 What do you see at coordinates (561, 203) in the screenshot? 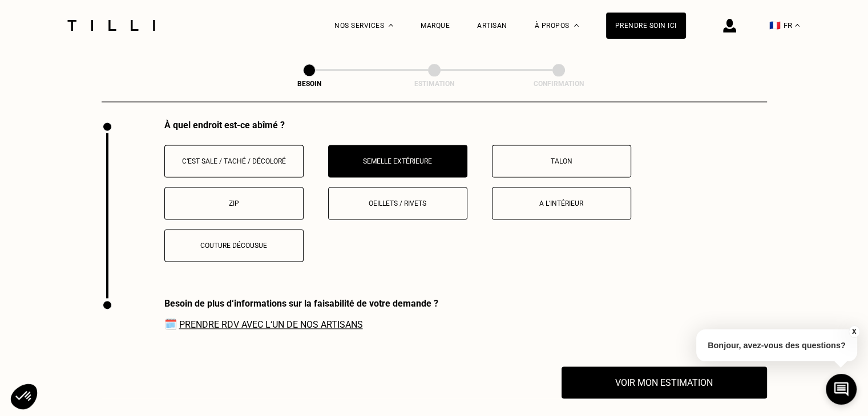
I see `button: A l‘intérieur` at bounding box center [561, 203].